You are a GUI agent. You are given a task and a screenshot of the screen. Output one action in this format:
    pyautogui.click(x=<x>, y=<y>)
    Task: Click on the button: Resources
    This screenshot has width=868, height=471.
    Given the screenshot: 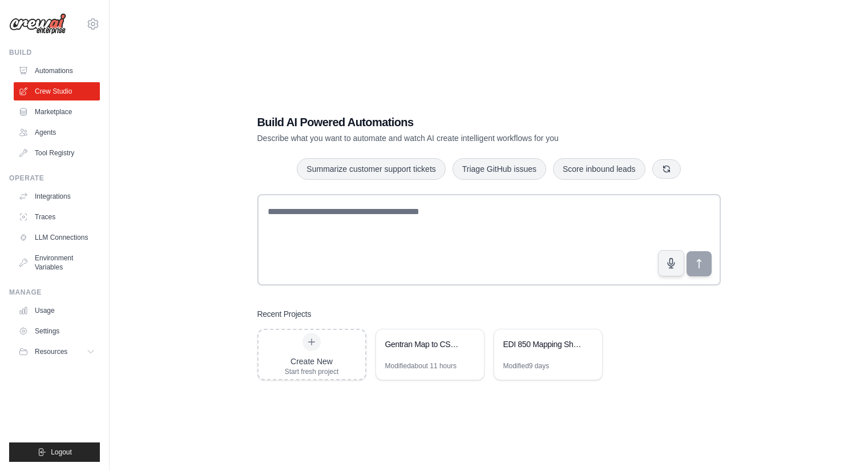 What is the action you would take?
    pyautogui.click(x=56, y=352)
    